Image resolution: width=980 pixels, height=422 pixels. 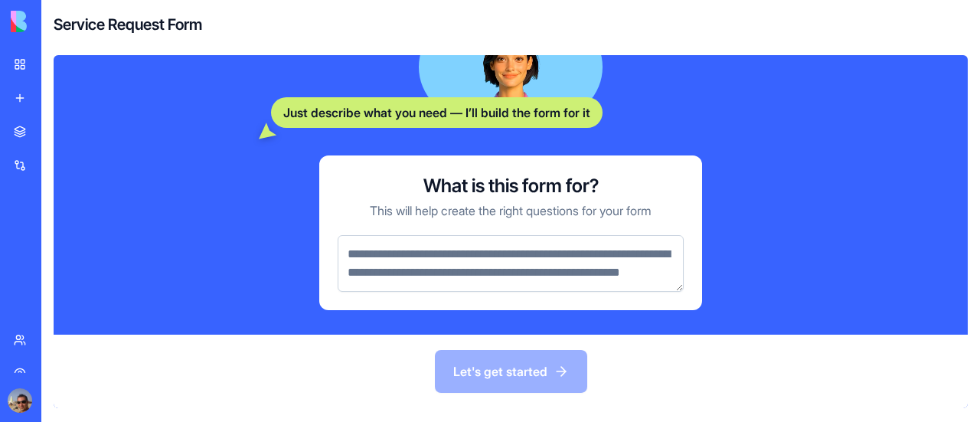 I want to click on h4: Service Request Form, so click(x=128, y=25).